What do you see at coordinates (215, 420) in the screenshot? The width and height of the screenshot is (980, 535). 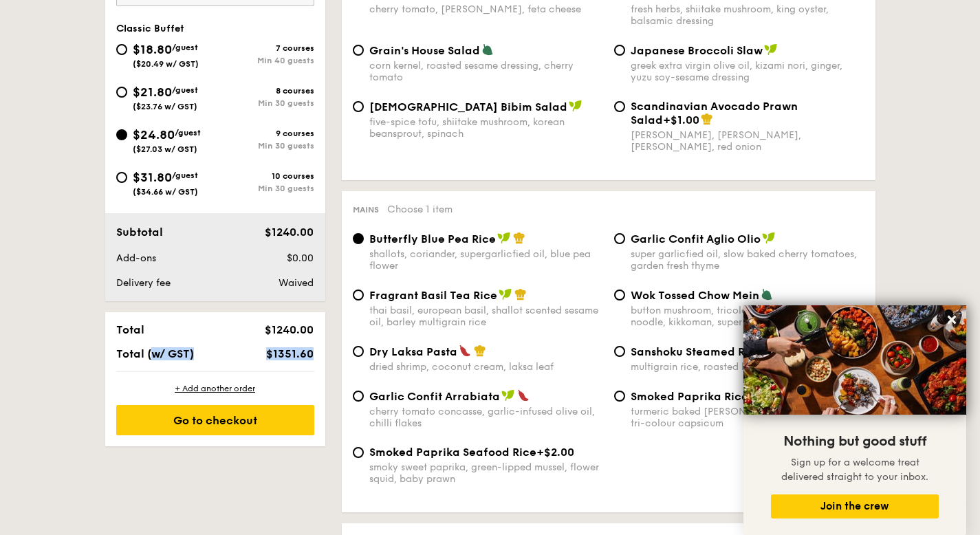 I see `div: Go to checkout` at bounding box center [215, 420].